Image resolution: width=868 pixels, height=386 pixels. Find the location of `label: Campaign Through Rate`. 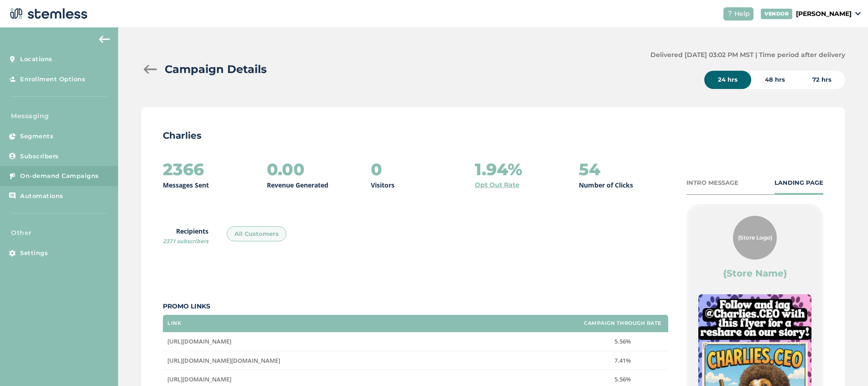

label: Campaign Through Rate is located at coordinates (623, 323).